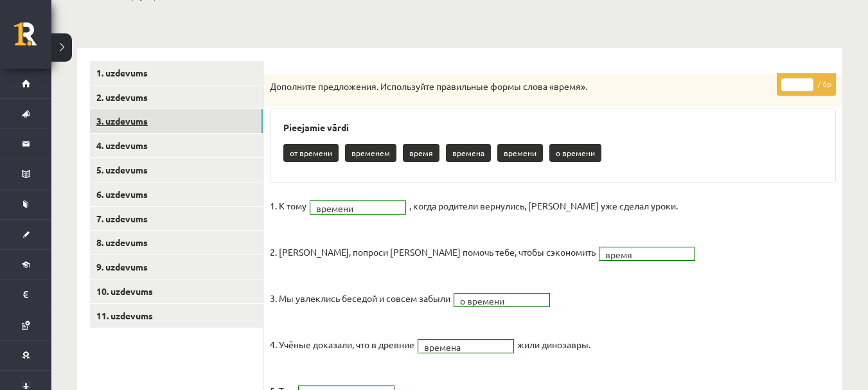 The height and width of the screenshot is (390, 868). I want to click on a: времена, so click(466, 347).